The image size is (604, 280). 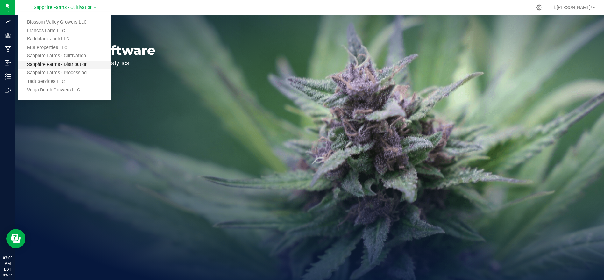 I want to click on a: Sapphire Farms - Distribution, so click(x=65, y=65).